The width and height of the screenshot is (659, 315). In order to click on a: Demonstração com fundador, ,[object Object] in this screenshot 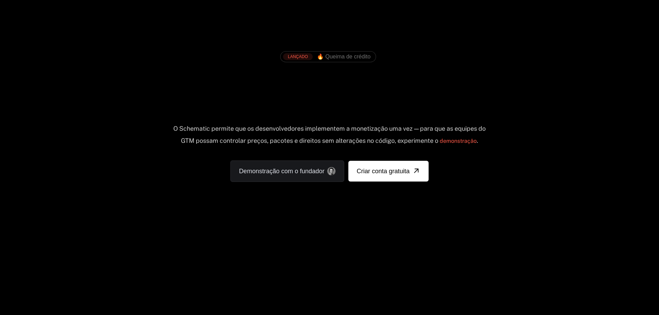, I will do `click(287, 171)`.